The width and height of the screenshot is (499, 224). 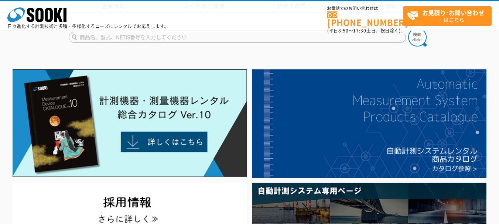 I want to click on span: (平日 ～ 土日、祝日除く), so click(x=364, y=31).